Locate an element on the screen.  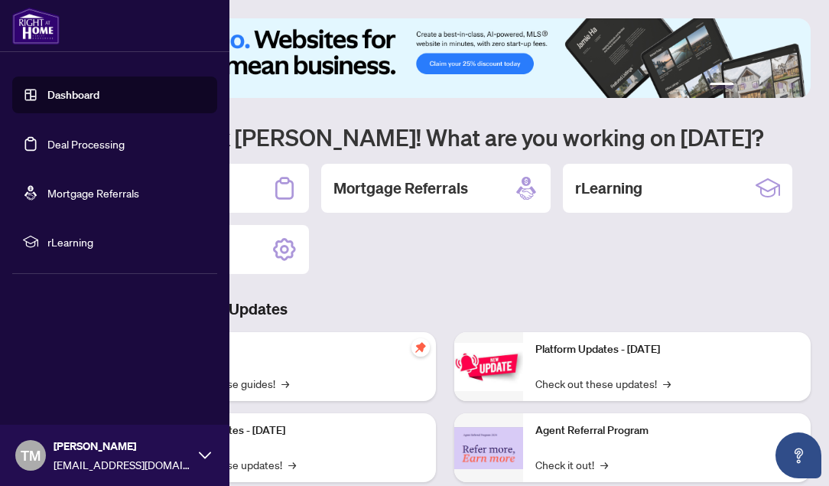
span: TM is located at coordinates (31, 455).